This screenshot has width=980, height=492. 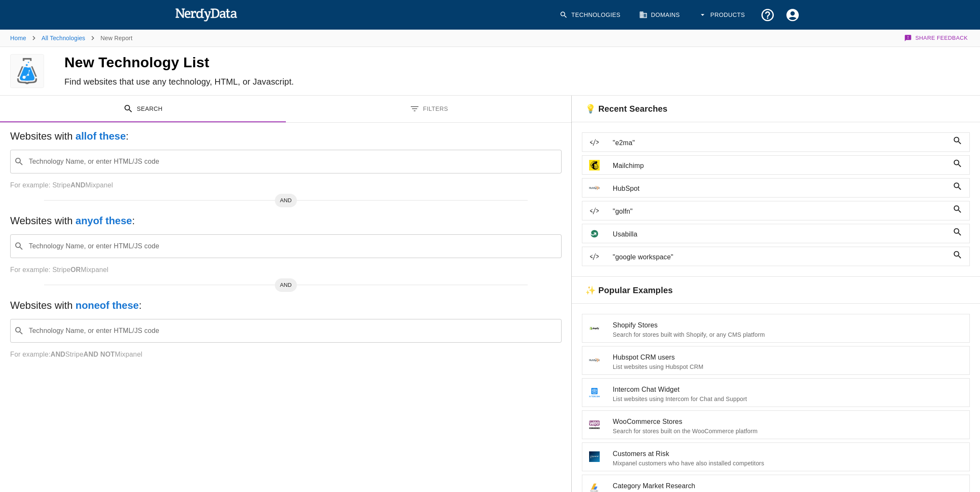 What do you see at coordinates (788, 367) in the screenshot?
I see `p: List websites using Hubspot CRM` at bounding box center [788, 367].